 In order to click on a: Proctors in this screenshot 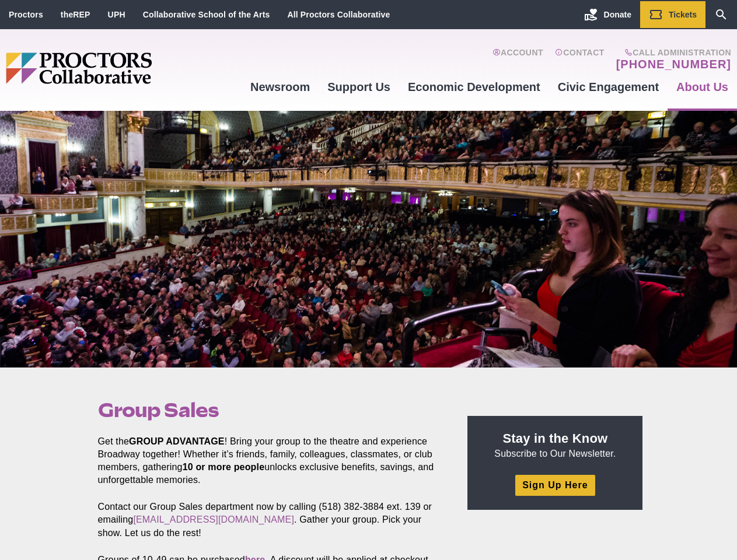, I will do `click(26, 15)`.